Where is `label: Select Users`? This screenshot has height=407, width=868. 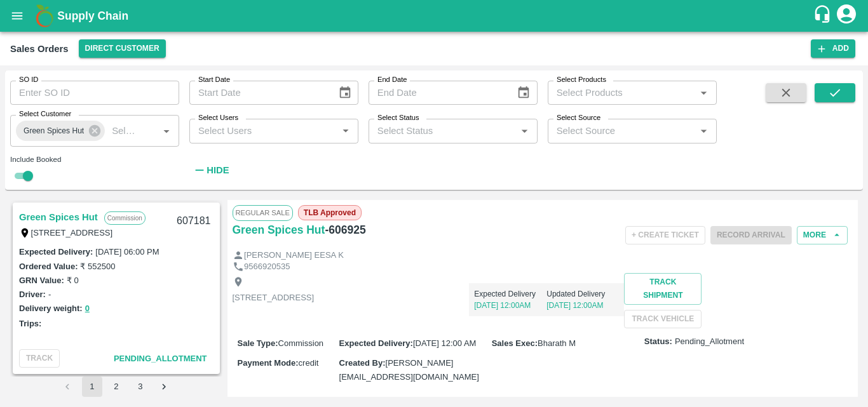
label: Select Users is located at coordinates (218, 118).